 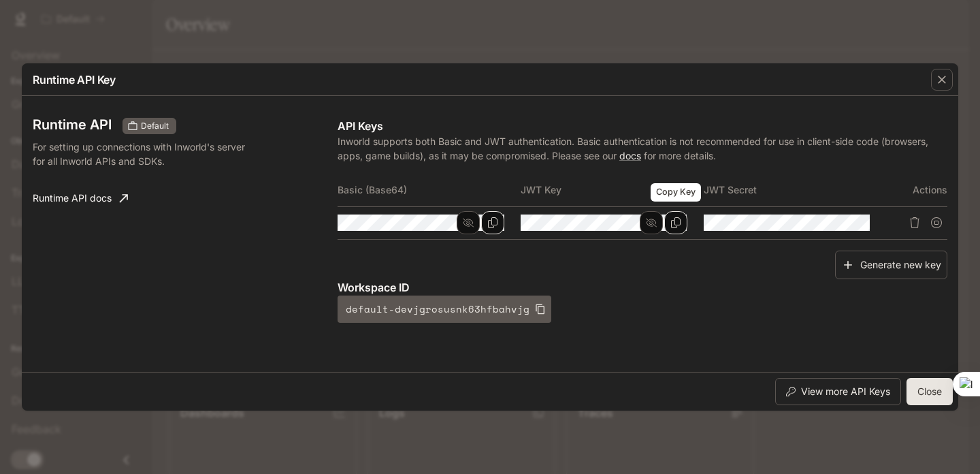 What do you see at coordinates (796, 190) in the screenshot?
I see `th: JWT Secret` at bounding box center [796, 190].